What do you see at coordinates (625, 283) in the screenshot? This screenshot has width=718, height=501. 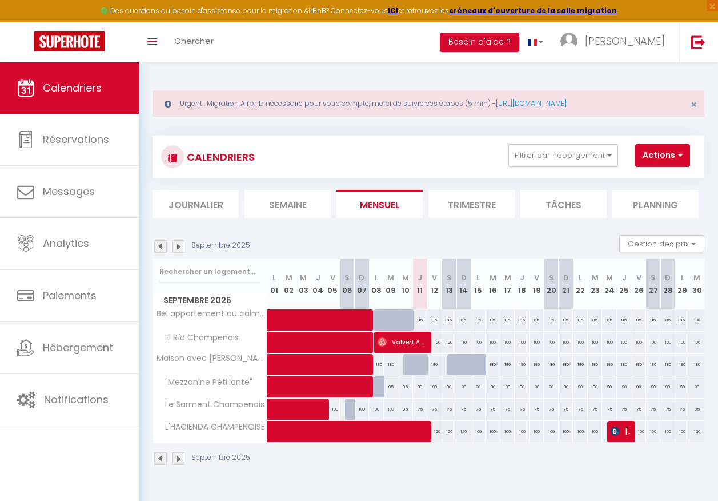 I see `th: 25` at bounding box center [625, 283].